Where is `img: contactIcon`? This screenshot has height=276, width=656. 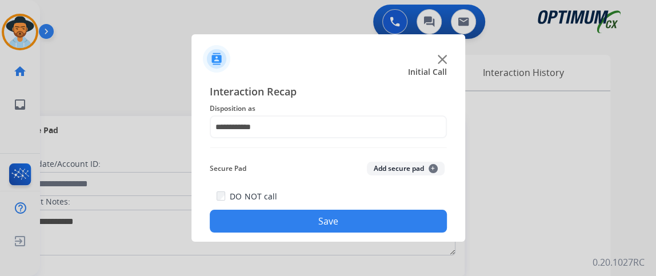 img: contactIcon is located at coordinates (217, 59).